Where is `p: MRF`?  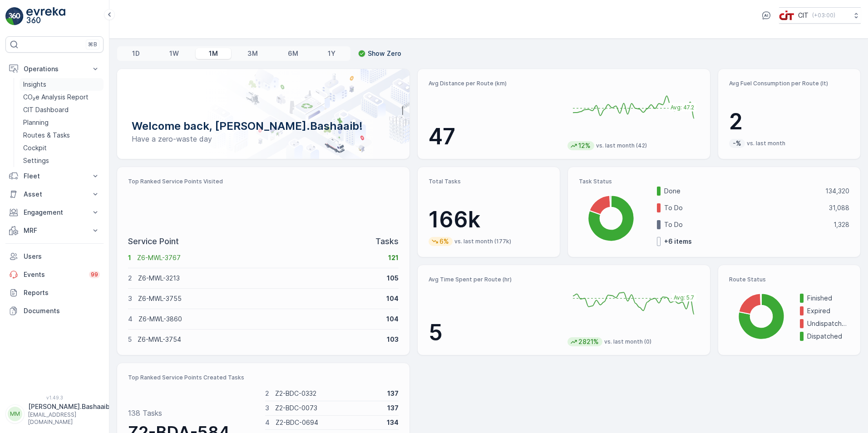 p: MRF is located at coordinates (54, 231).